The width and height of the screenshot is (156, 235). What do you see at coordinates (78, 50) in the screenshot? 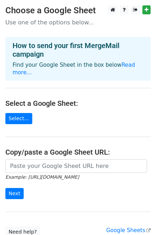
I see `h4: How to send your first MergeMail campaign` at bounding box center [78, 50].